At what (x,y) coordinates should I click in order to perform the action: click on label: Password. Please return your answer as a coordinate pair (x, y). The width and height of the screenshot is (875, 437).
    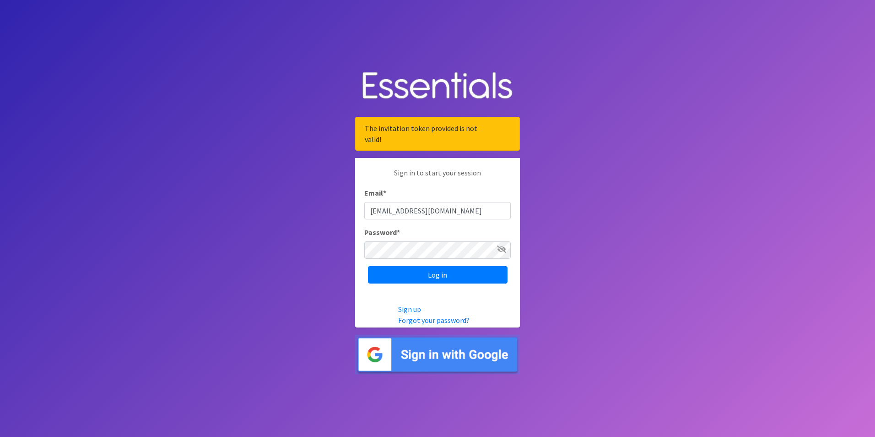
    Looking at the image, I should click on (382, 232).